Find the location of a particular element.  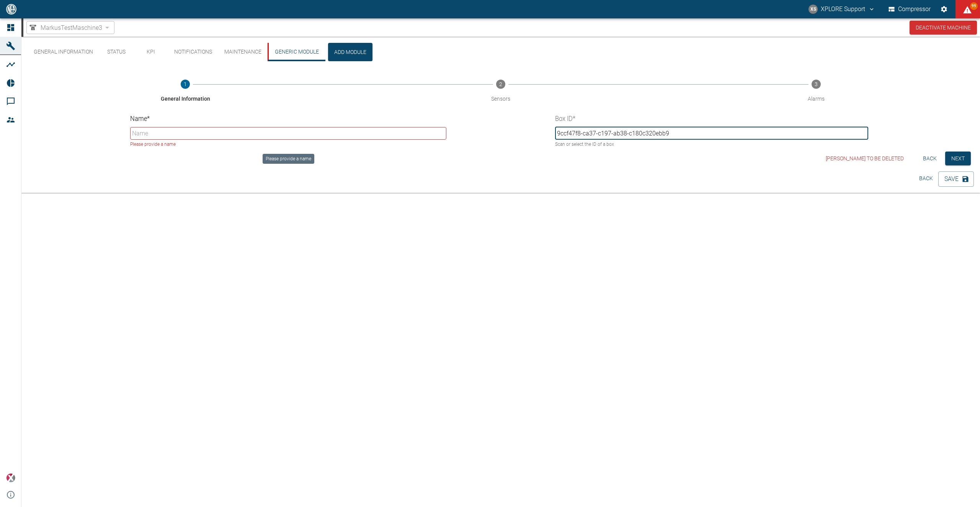

span: General Information is located at coordinates (185, 99).